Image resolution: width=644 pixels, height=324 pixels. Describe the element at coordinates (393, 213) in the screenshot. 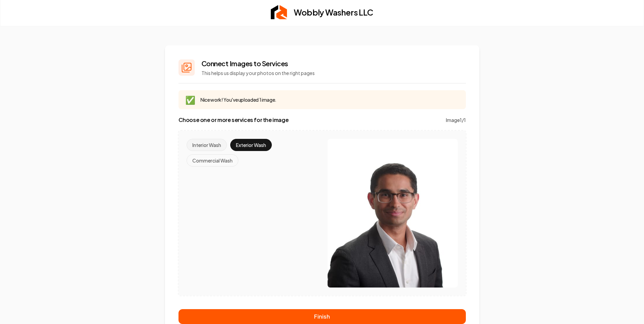

I see `img: Current Image` at that location.